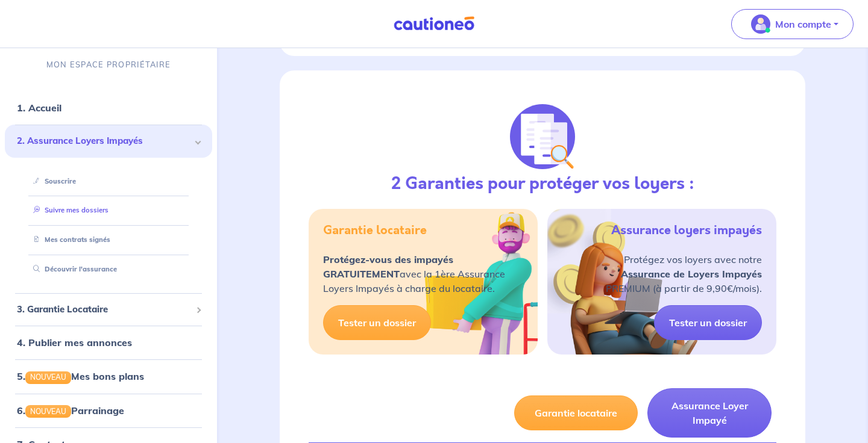 The height and width of the screenshot is (443, 868). What do you see at coordinates (434, 24) in the screenshot?
I see `img: Cautioneo` at bounding box center [434, 24].